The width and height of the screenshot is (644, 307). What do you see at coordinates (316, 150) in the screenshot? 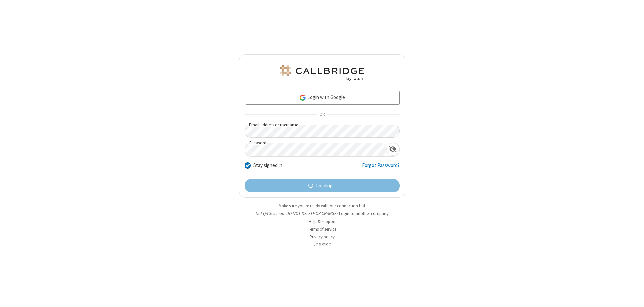
I see `input: Password` at bounding box center [316, 150].